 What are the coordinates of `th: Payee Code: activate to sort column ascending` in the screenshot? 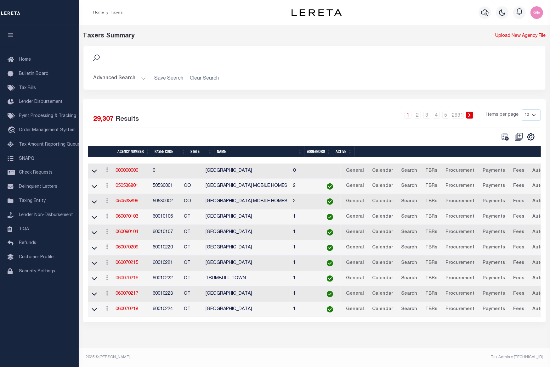 It's located at (170, 152).